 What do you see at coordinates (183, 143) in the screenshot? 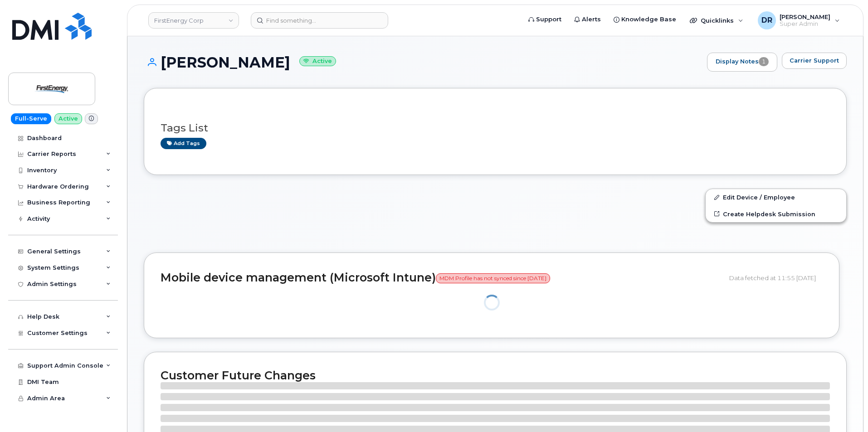
I see `a: Add tags` at bounding box center [183, 143].